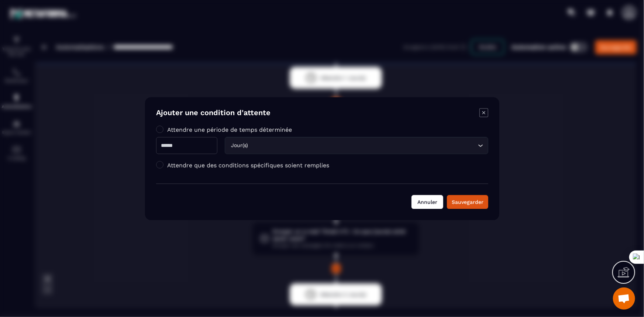 Image resolution: width=644 pixels, height=317 pixels. I want to click on label: Attendre que des conditions spécifiques soient remplies, so click(248, 165).